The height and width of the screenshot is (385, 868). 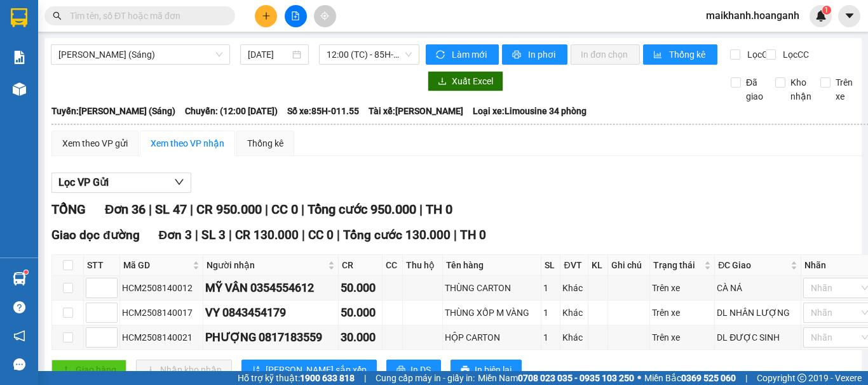 What do you see at coordinates (757, 288) in the screenshot?
I see `div: CÀ NÁ` at bounding box center [757, 288].